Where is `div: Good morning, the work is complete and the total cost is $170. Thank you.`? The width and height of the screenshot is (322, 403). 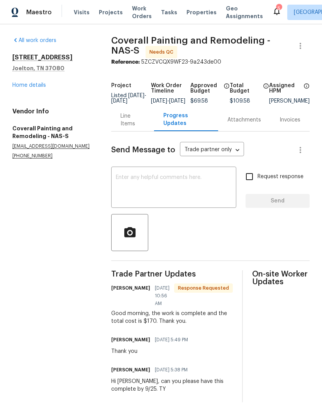 div: Good morning, the work is complete and the total cost is $170. Thank you. is located at coordinates (172, 318).